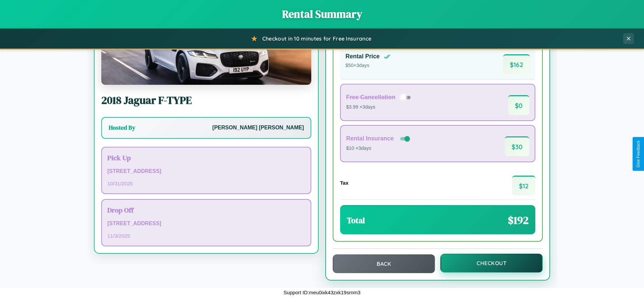  I want to click on h3: Pick Up, so click(206, 158).